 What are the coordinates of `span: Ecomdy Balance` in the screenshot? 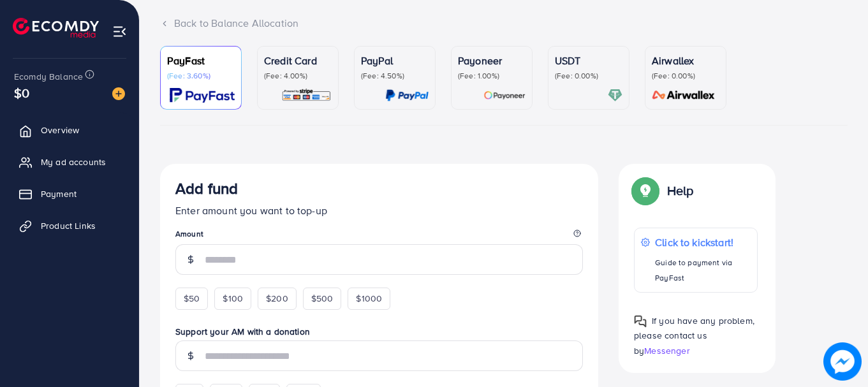 It's located at (49, 77).